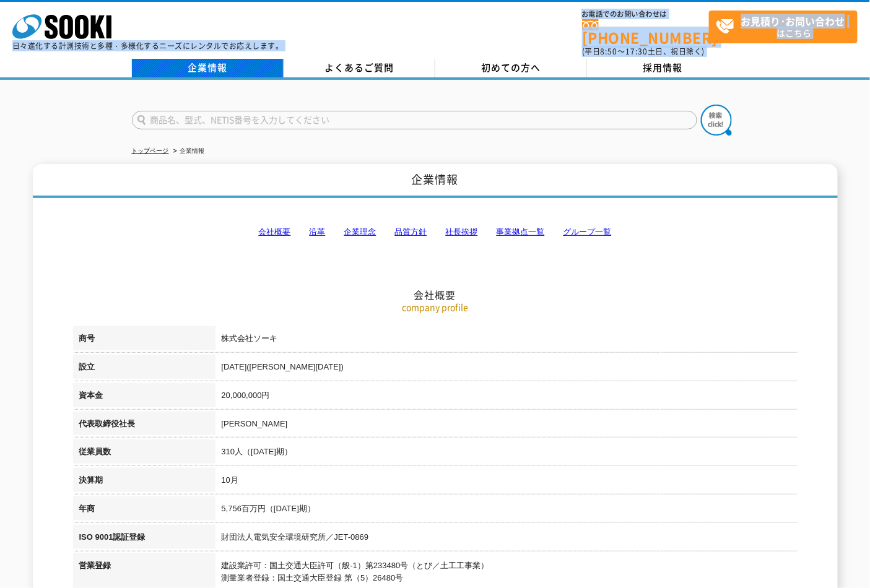 This screenshot has height=588, width=870. I want to click on span: 8:50, so click(609, 51).